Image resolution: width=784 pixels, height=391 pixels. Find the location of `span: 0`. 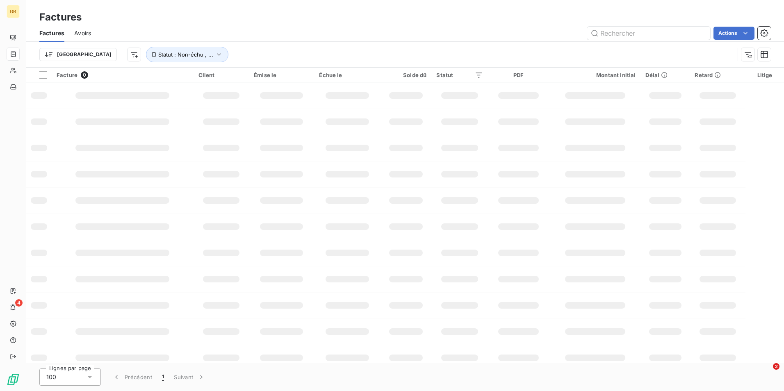

span: 0 is located at coordinates (84, 75).